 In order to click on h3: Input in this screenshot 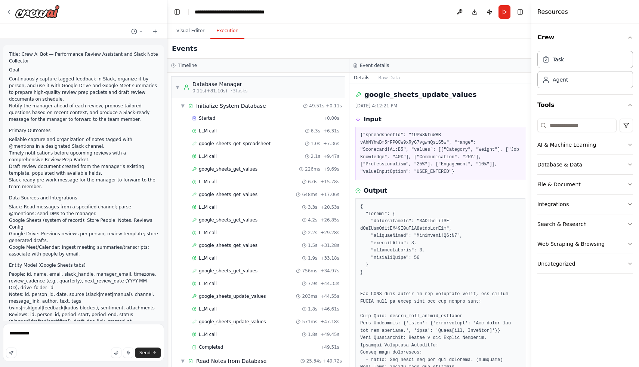, I will do `click(372, 119)`.